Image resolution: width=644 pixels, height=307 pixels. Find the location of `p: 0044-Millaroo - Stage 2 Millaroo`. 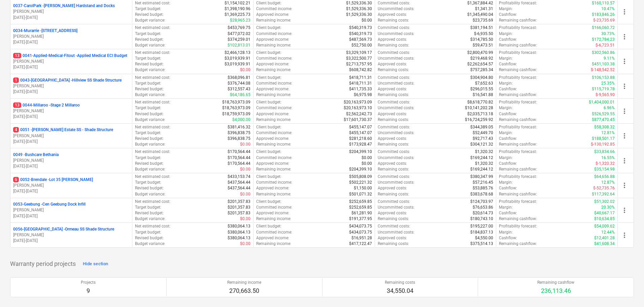

p: 0044-Millaroo - Stage 2 Millaroo is located at coordinates (46, 105).